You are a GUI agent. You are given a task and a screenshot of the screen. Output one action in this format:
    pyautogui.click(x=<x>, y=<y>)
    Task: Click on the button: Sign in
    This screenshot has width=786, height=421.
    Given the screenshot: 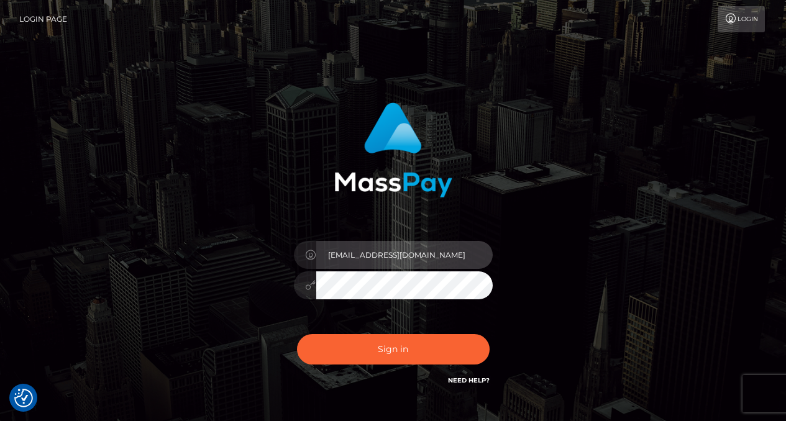 What is the action you would take?
    pyautogui.click(x=393, y=349)
    